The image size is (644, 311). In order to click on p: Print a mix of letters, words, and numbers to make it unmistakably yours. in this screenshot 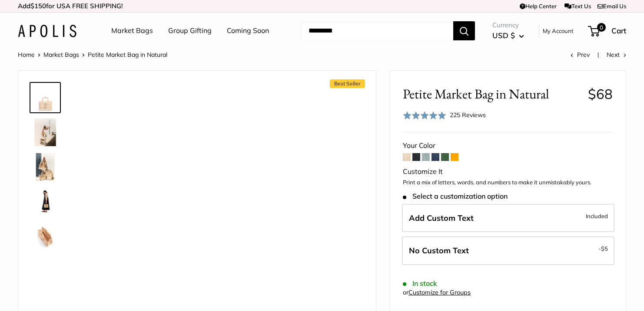, I will do `click(508, 182)`.